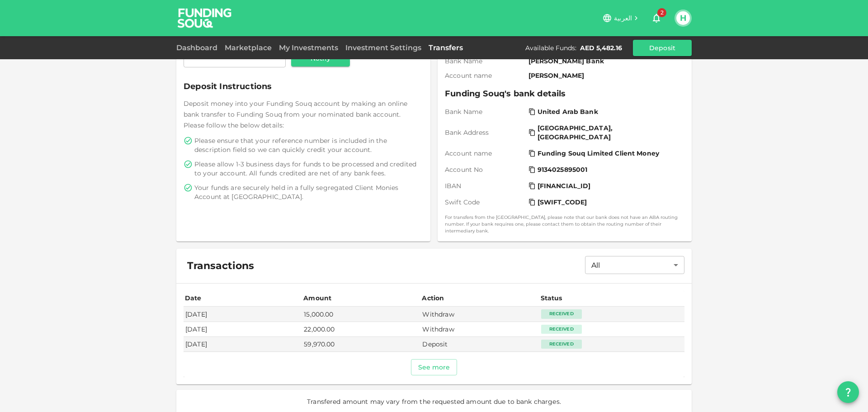 Image resolution: width=868 pixels, height=412 pixels. I want to click on div: AED 5,482.16, so click(601, 48).